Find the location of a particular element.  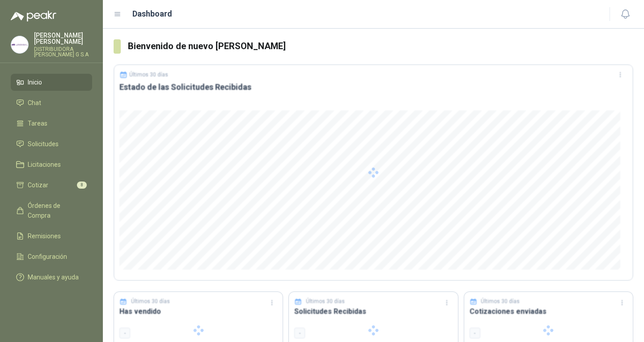

a: Solicitudes is located at coordinates (51, 144).